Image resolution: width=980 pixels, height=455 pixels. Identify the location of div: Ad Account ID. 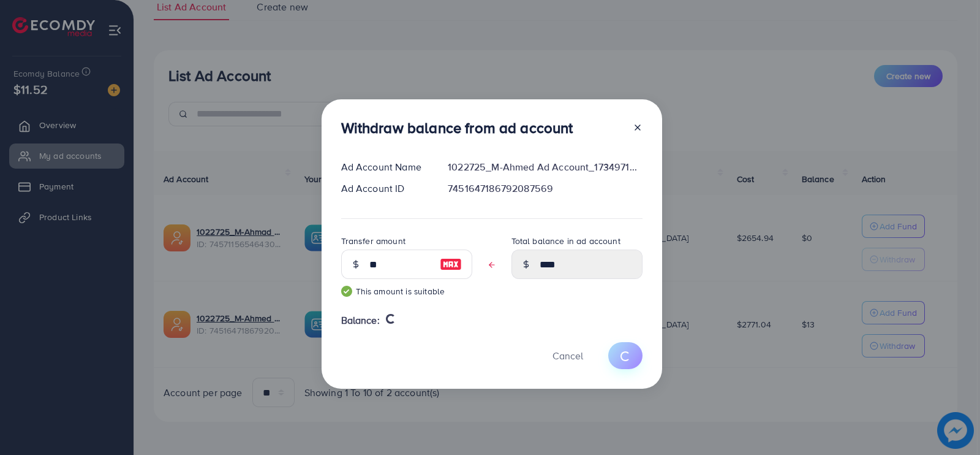
(385, 188).